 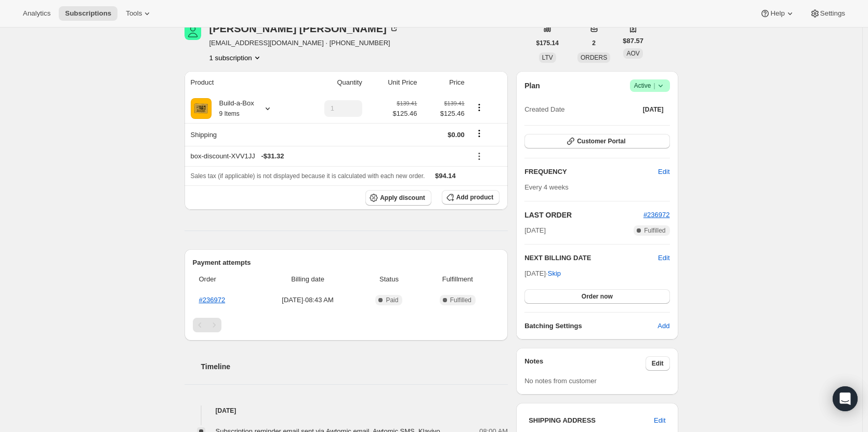 I want to click on span: LTV, so click(x=548, y=58).